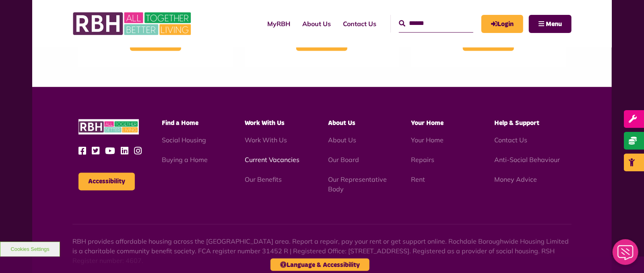 This screenshot has width=644, height=273. What do you see at coordinates (320, 264) in the screenshot?
I see `button: Language & Accessibility` at bounding box center [320, 264].